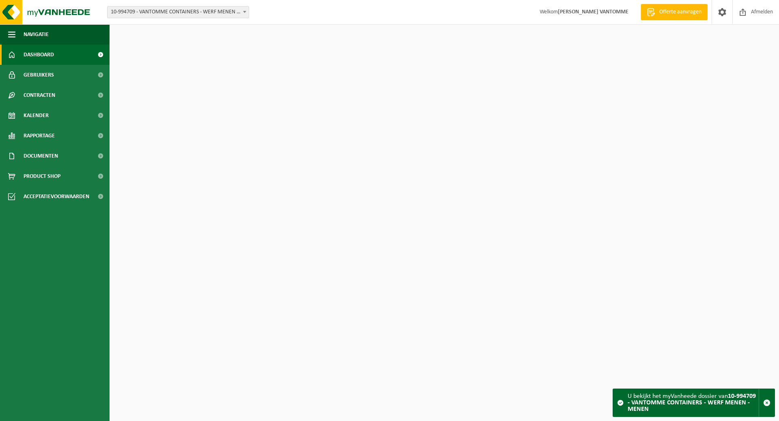 The height and width of the screenshot is (421, 779). What do you see at coordinates (680, 12) in the screenshot?
I see `span: Offerte aanvragen` at bounding box center [680, 12].